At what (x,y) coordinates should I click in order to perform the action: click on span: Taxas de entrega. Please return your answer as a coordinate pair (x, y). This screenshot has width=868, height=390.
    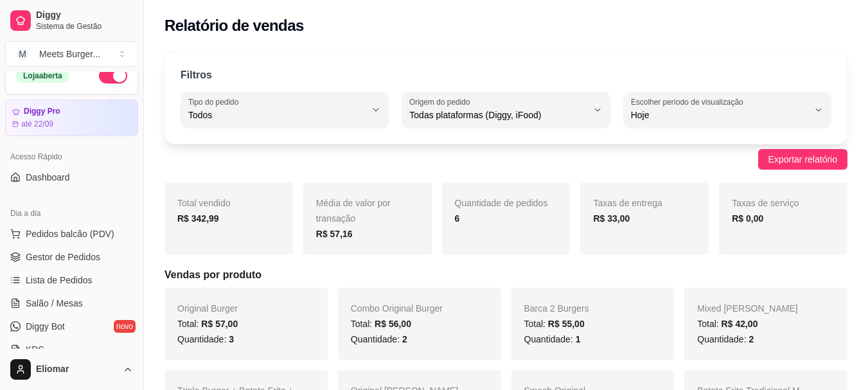
    Looking at the image, I should click on (627, 203).